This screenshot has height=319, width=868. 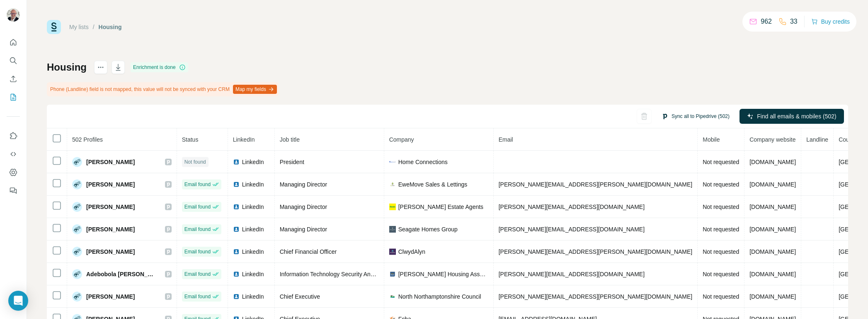 What do you see at coordinates (849, 140) in the screenshot?
I see `span: Country` at bounding box center [849, 140].